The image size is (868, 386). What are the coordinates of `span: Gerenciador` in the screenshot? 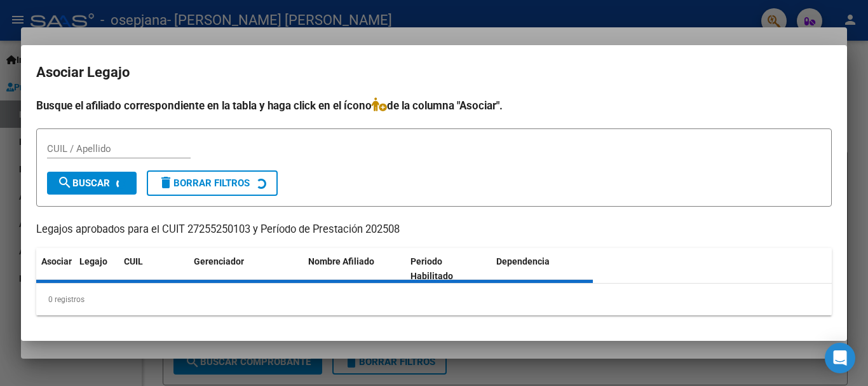 It's located at (218, 261).